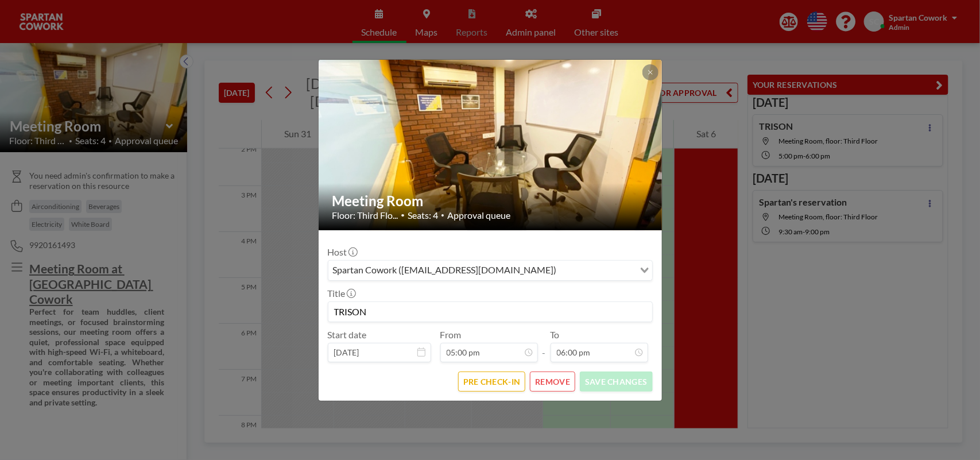 This screenshot has height=460, width=980. I want to click on span: Seats: 4, so click(423, 216).